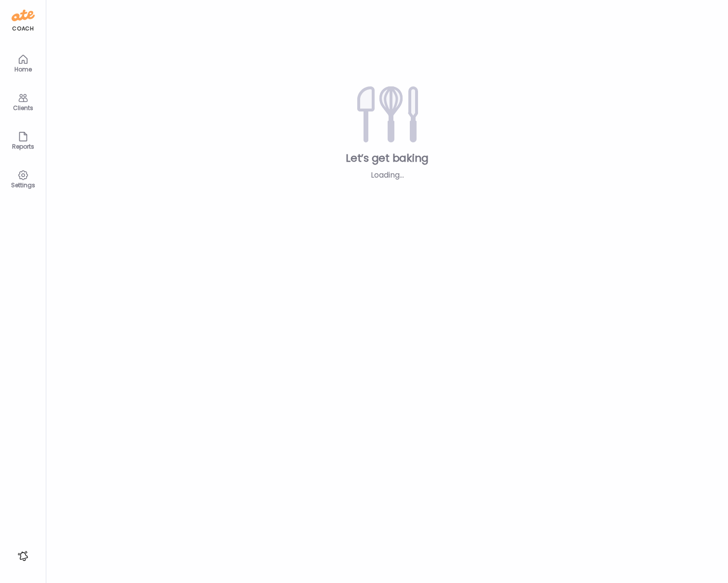 The width and height of the screenshot is (728, 583). I want to click on div: Let’s get baking, so click(387, 158).